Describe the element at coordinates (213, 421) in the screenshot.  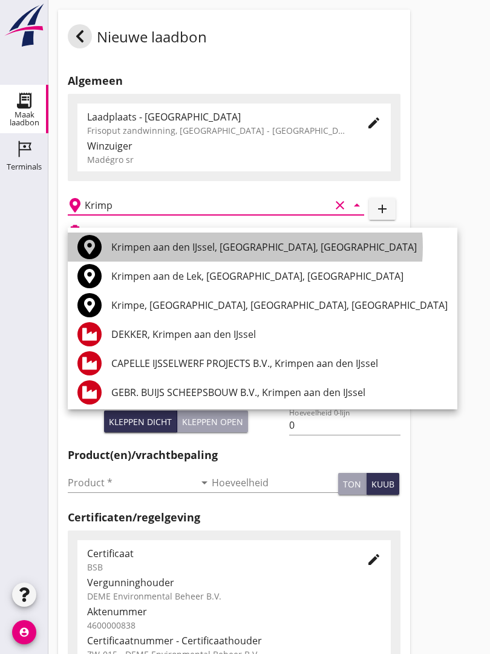
I see `div: Kleppen open` at that location.